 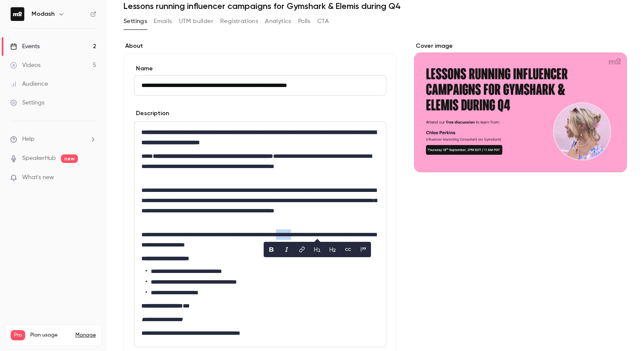 I want to click on a: Manage, so click(x=85, y=335).